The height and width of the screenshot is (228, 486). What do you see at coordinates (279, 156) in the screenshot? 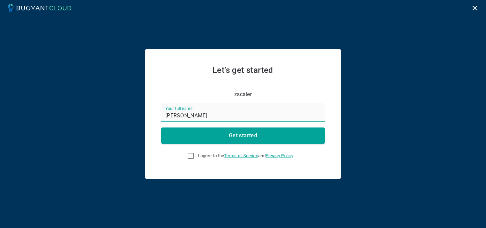
I see `a: Privacy Policy` at bounding box center [279, 156].